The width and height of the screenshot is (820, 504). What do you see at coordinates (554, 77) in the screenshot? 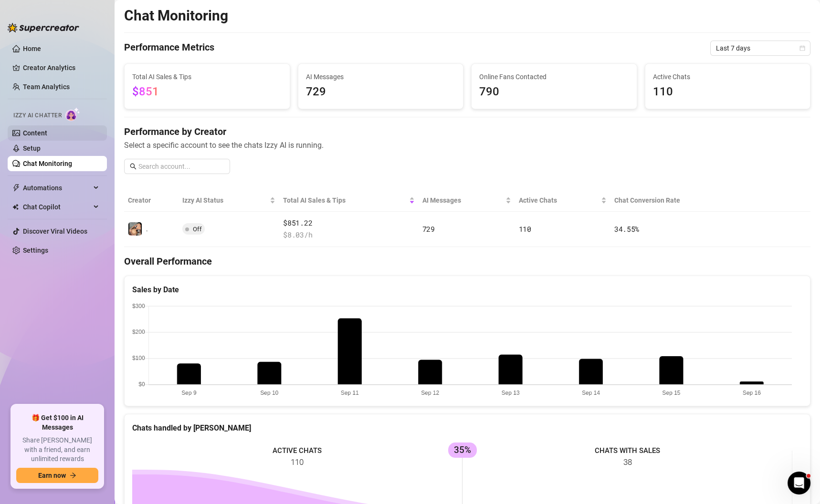
I see `span: Online Fans Contacted` at bounding box center [554, 77].